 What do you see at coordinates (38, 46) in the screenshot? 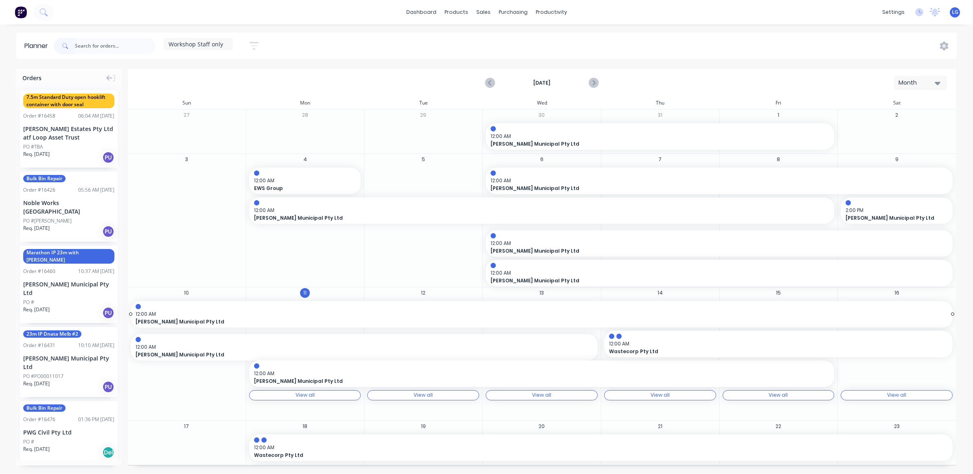
I see `div: Planner` at bounding box center [38, 46].